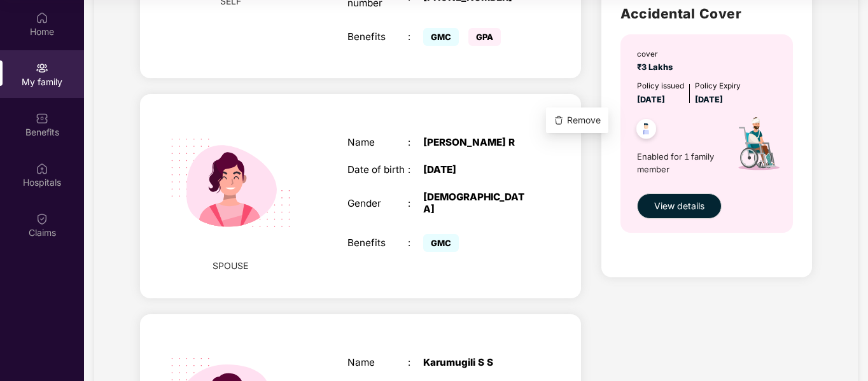 This screenshot has height=381, width=868. I want to click on span: SPOUSE, so click(231, 266).